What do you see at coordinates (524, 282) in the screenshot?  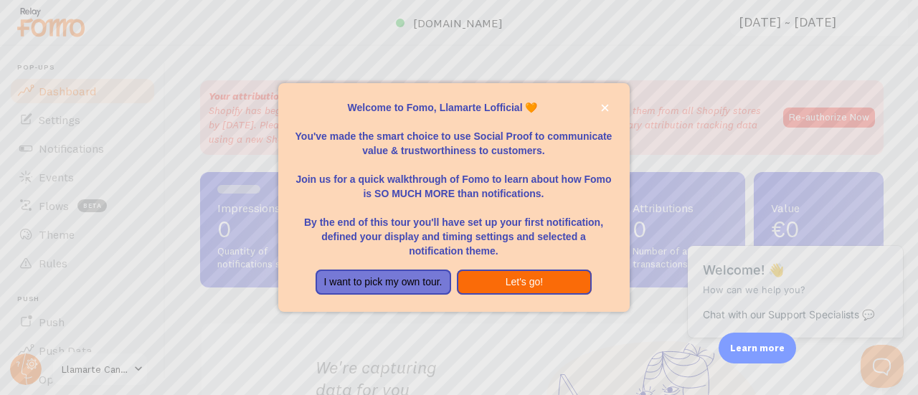 I see `button: Let's go!` at bounding box center [524, 282].